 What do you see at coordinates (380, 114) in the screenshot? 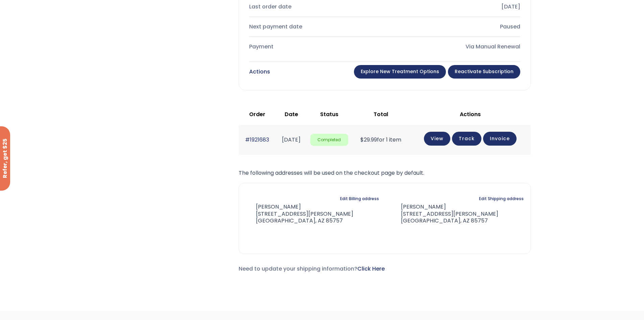
I see `span: Total` at bounding box center [380, 114].